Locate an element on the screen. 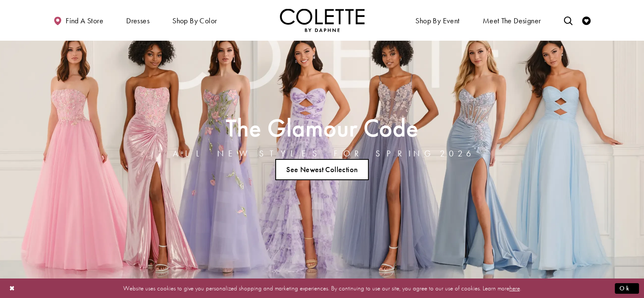  span: Find a store is located at coordinates (84, 21).